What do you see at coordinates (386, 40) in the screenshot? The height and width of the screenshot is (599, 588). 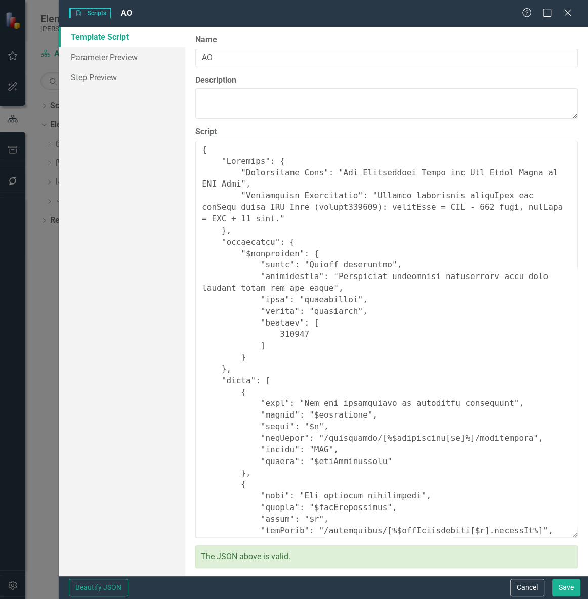 I see `label: Name` at bounding box center [386, 40].